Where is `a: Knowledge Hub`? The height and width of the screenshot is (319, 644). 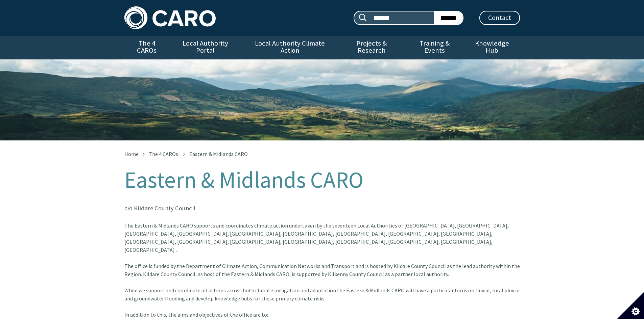 a: Knowledge Hub is located at coordinates (492, 48).